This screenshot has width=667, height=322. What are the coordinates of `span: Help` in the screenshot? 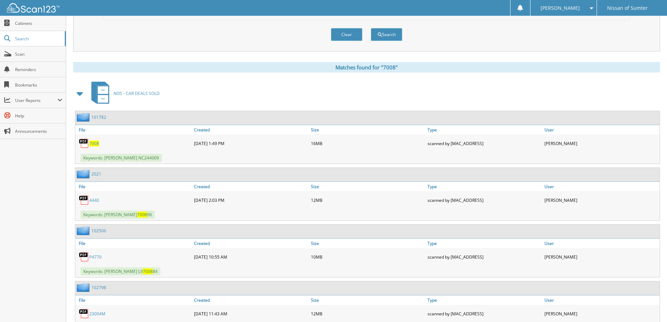 It's located at (38, 115).